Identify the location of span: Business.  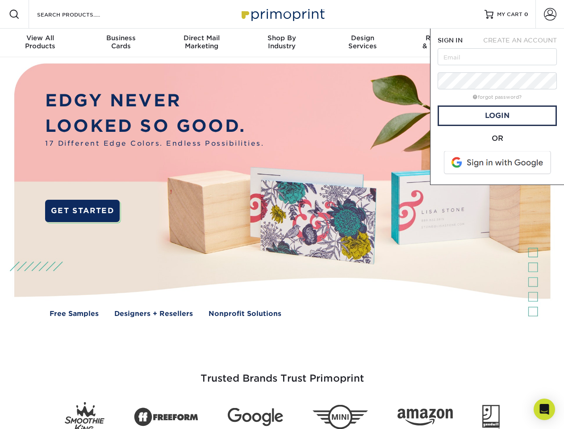
(121, 38).